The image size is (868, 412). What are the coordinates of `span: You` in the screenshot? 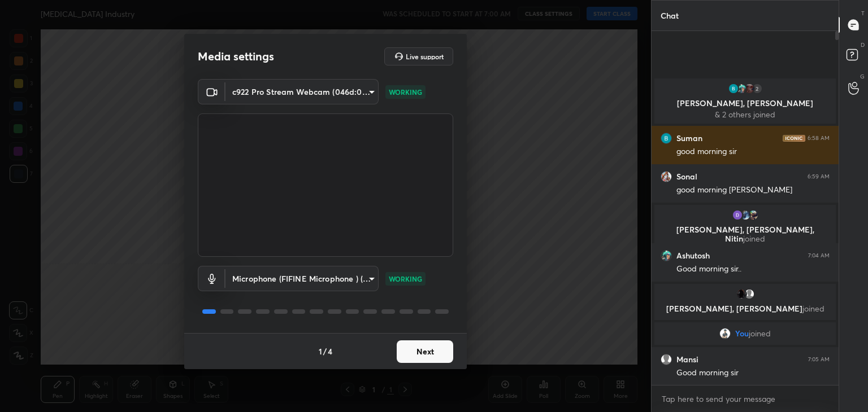 It's located at (742, 334).